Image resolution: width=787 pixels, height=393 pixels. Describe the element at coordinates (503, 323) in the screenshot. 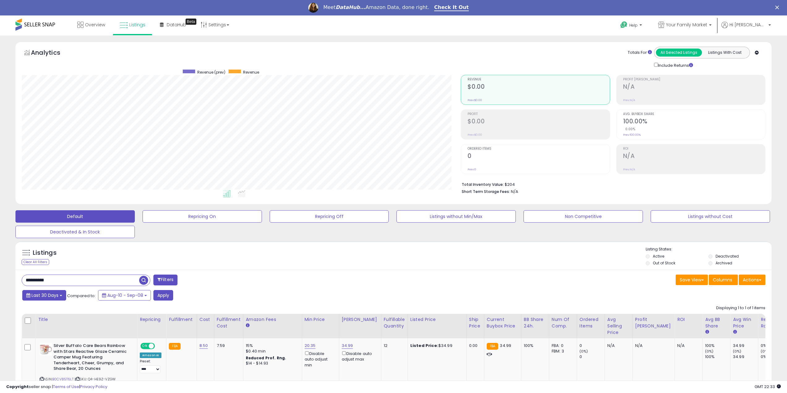

I see `div: Current Buybox Price` at that location.